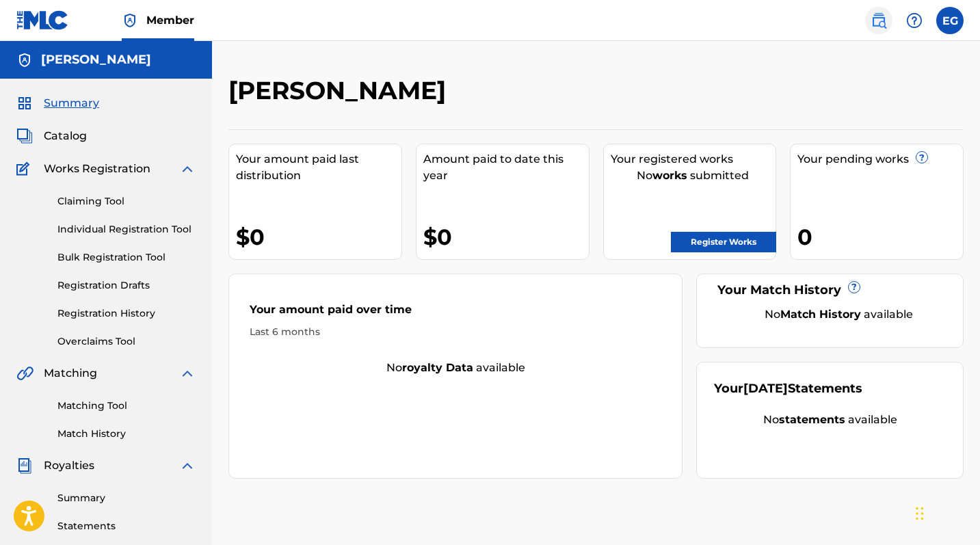 This screenshot has width=980, height=545. What do you see at coordinates (830, 290) in the screenshot?
I see `div: Your Match History` at bounding box center [830, 290].